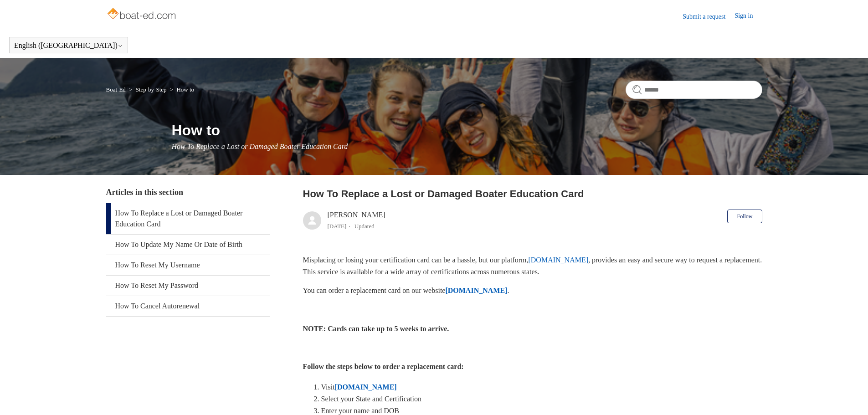  Describe the element at coordinates (383, 366) in the screenshot. I see `strong: Follow the steps below to order a replacement card:` at that location.